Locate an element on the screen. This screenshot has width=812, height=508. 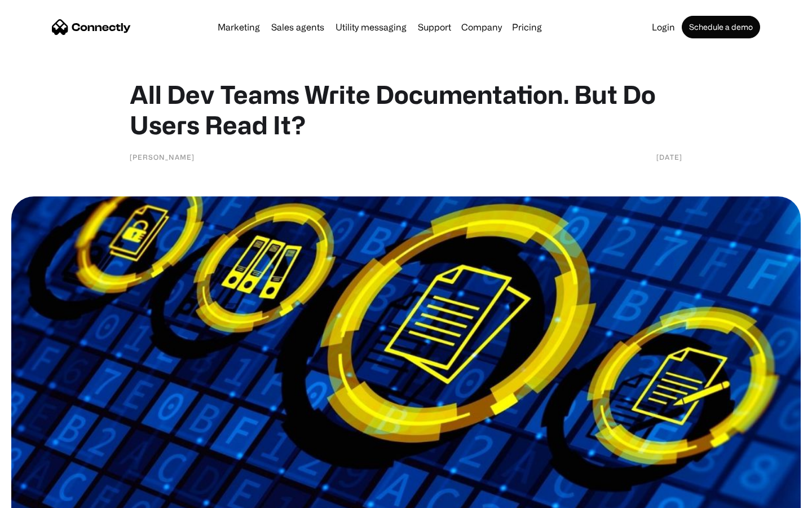
ul: Language list is located at coordinates (45, 496).